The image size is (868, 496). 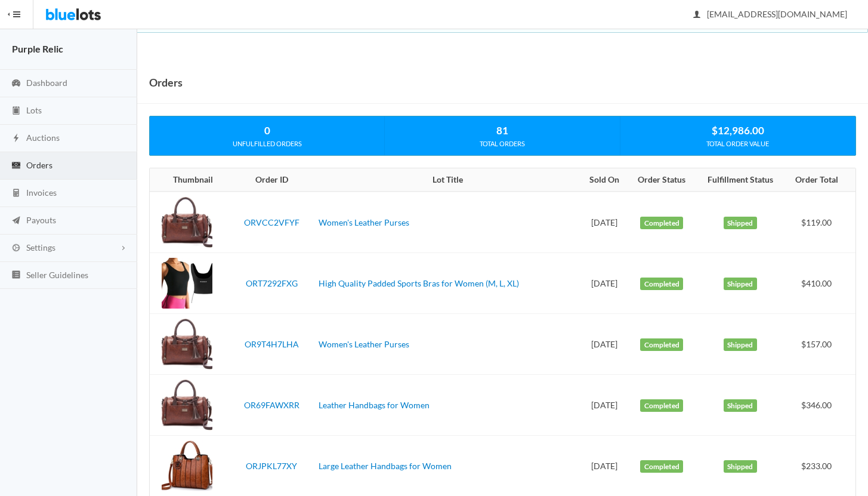 What do you see at coordinates (16, 221) in the screenshot?
I see `ion-icon: paper plane` at bounding box center [16, 221].